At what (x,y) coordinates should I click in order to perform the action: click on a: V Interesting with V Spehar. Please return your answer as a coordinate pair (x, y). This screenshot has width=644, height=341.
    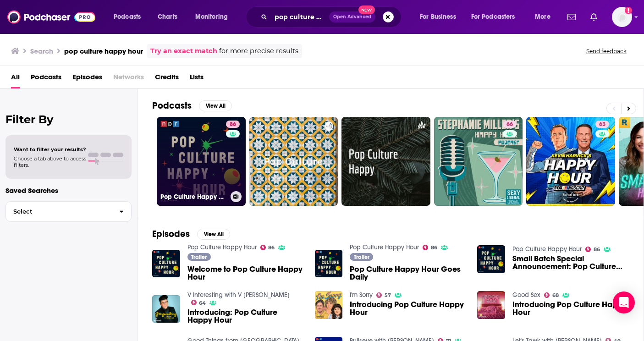
    Looking at the image, I should click on (238, 295).